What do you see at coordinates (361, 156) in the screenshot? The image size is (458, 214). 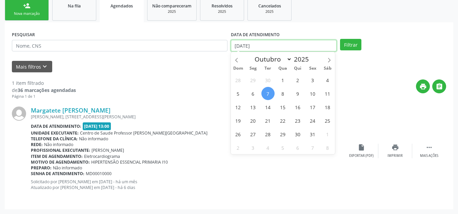 I see `div: Exportar (PDF)` at bounding box center [361, 156].